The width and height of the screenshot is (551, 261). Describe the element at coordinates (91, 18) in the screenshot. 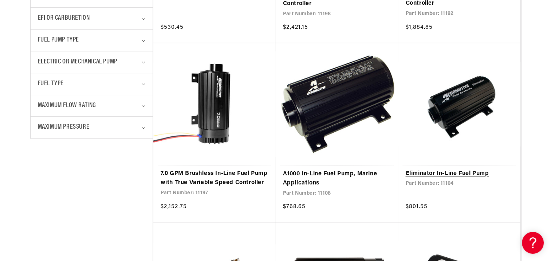

I see `summary: EFI or Carburetion (0 selected)` at that location.